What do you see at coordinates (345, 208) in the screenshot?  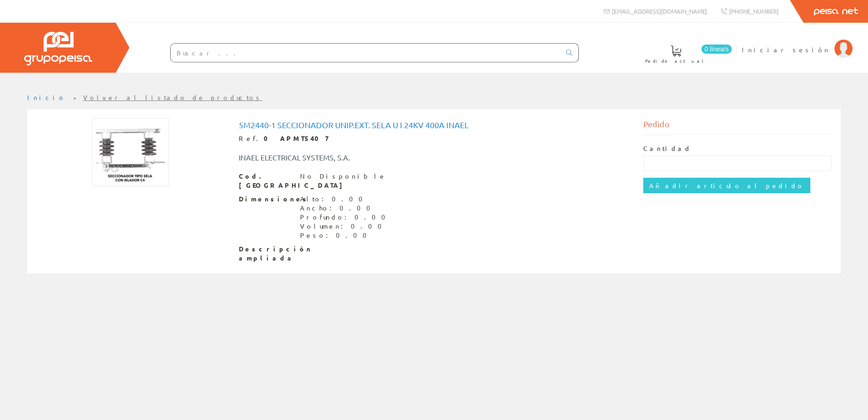 I see `div: Ancho: 0.00` at bounding box center [345, 208].